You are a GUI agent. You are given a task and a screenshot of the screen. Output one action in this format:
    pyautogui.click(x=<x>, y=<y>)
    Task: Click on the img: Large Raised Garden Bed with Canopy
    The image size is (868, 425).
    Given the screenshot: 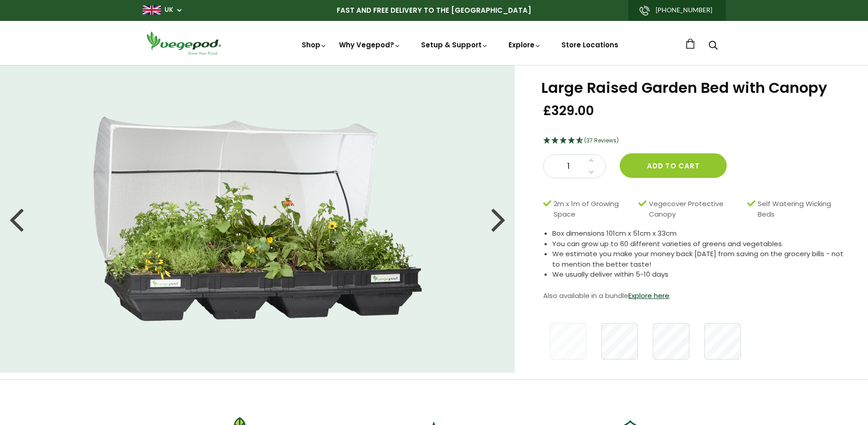 What is the action you would take?
    pyautogui.click(x=257, y=219)
    